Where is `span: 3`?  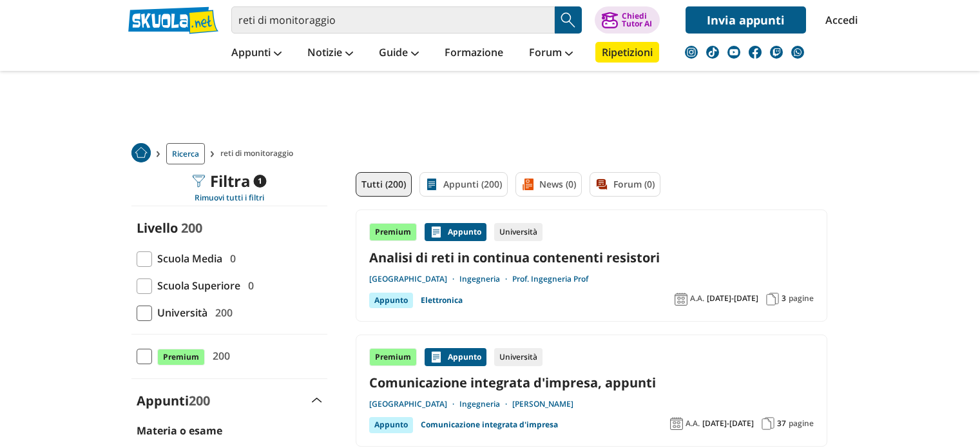
span: 3 is located at coordinates (783, 298).